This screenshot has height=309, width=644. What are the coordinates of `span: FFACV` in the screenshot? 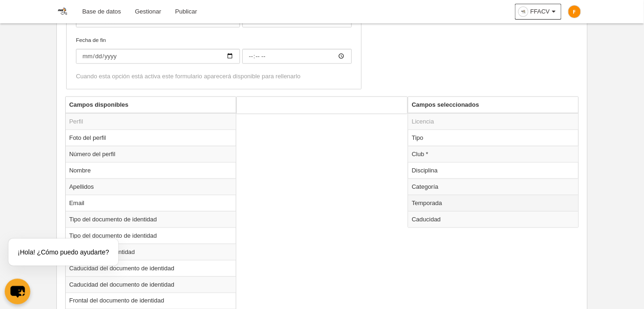 It's located at (540, 11).